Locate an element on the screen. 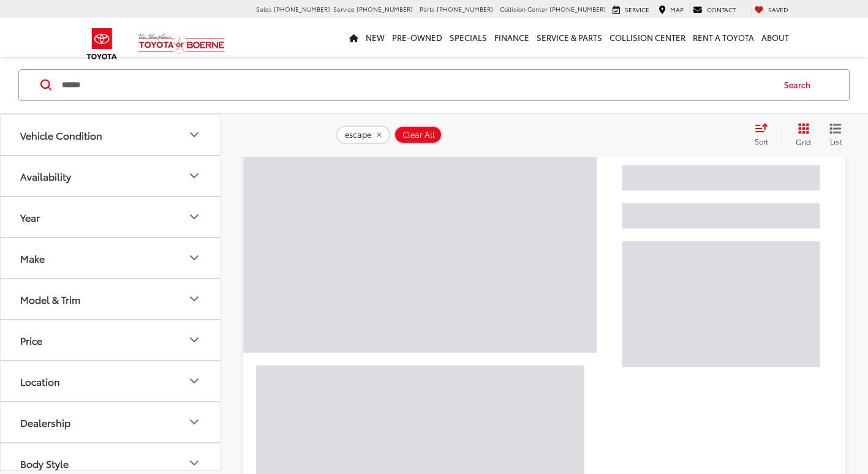 The width and height of the screenshot is (868, 474). button: LocationLocation is located at coordinates (110, 380).